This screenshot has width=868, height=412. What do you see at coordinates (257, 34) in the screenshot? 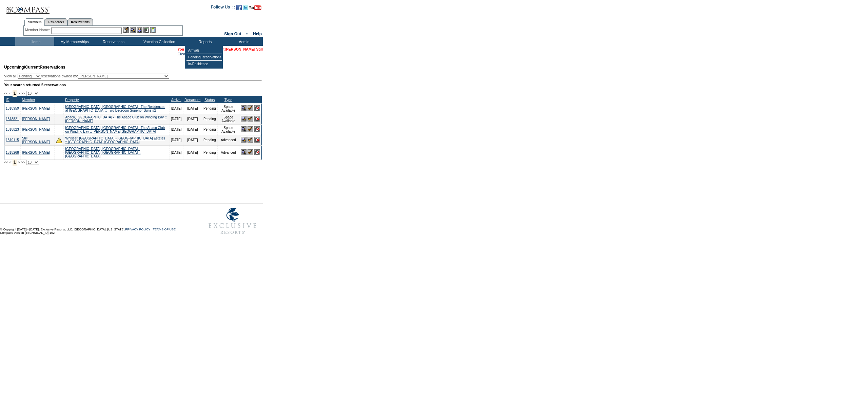
I see `a: Help` at bounding box center [257, 34].